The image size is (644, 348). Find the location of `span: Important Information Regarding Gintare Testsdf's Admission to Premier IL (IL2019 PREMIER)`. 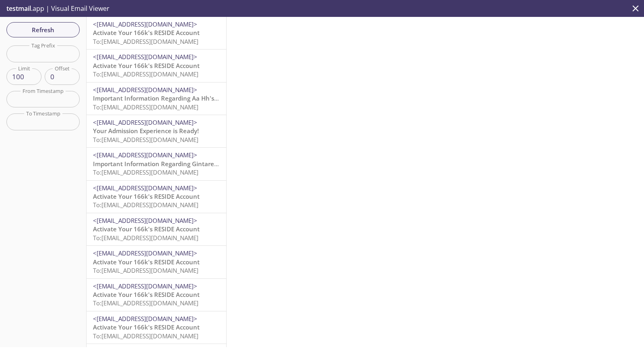

span: Important Information Regarding Gintare Testsdf's Admission to Premier IL (IL2019 PREMIER) is located at coordinates (228, 164).